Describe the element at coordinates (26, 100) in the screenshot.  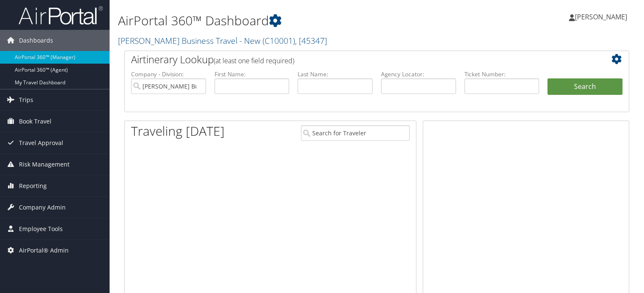
I see `span: Trips` at that location.